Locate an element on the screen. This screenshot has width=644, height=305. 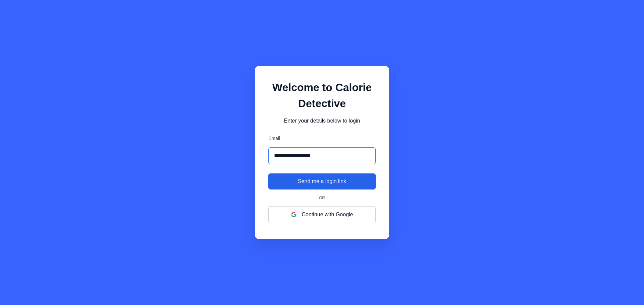
button: Continue with Google is located at coordinates (322, 215).